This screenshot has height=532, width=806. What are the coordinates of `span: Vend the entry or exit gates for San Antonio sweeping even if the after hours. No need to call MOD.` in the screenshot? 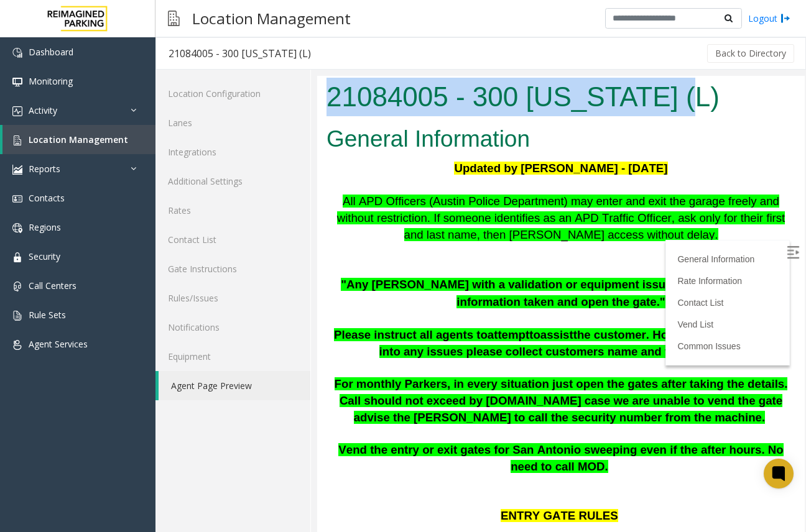 It's located at (243, 382).